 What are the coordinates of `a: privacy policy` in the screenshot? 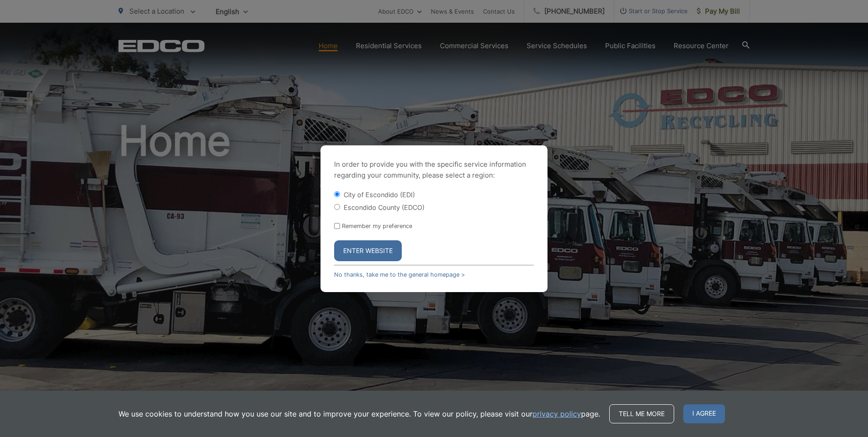 It's located at (556, 414).